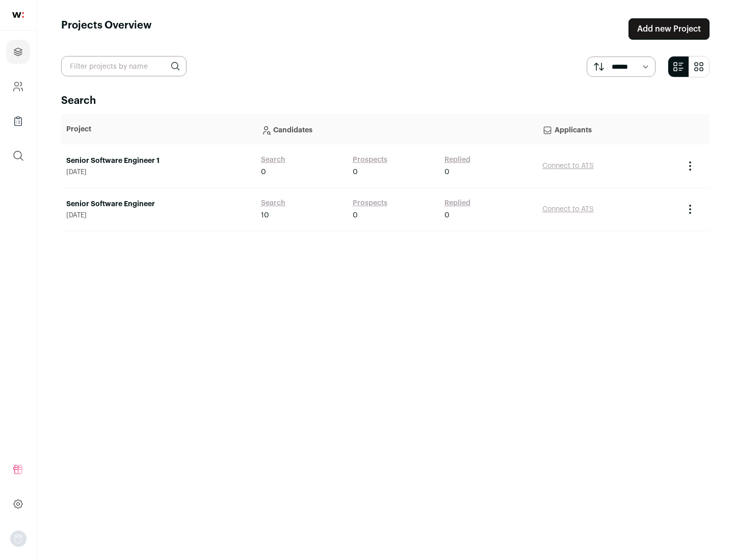 This screenshot has height=560, width=734. Describe the element at coordinates (669, 29) in the screenshot. I see `a: Add new Project` at that location.